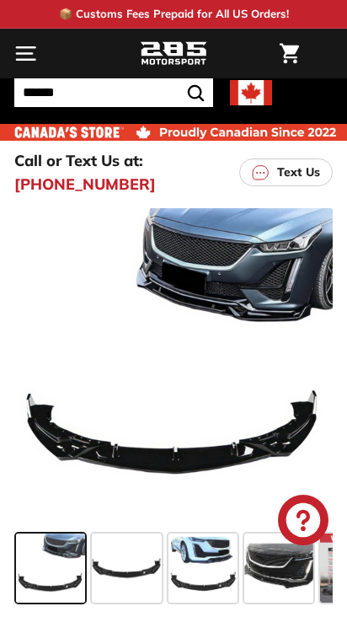 This screenshot has width=347, height=617. What do you see at coordinates (174, 54) in the screenshot?
I see `img: Logo_285_Motorsport_areodynamics_components` at bounding box center [174, 54].